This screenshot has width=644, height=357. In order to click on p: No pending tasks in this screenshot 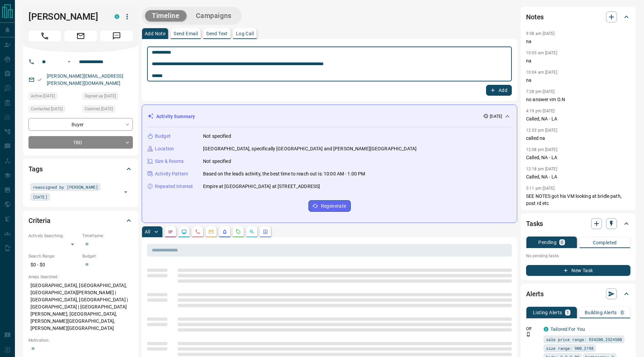, I will do `click(578, 256)`.